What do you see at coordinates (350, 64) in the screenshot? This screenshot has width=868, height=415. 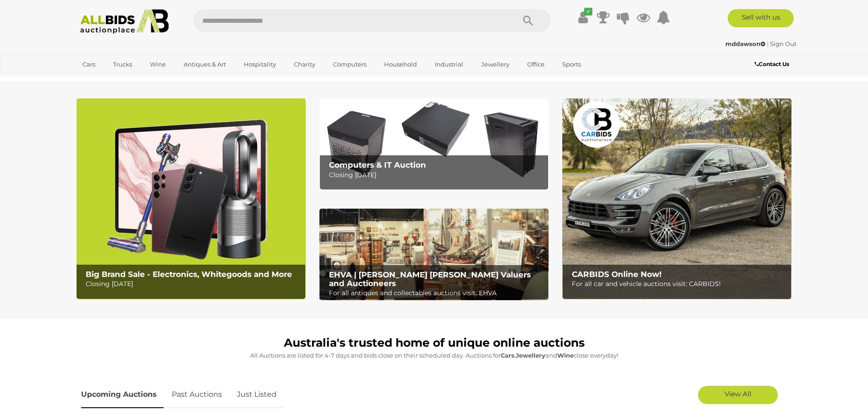 I see `a: Computers` at bounding box center [350, 64].